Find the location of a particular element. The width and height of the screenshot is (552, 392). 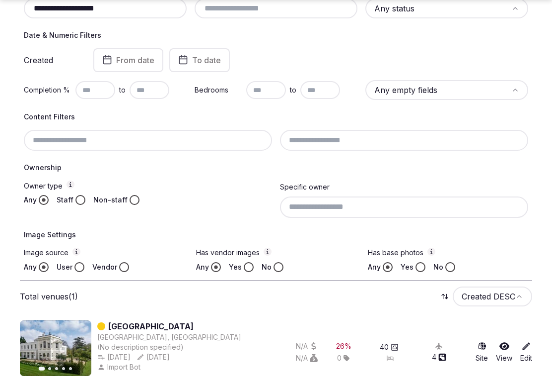

label: Bedrooms is located at coordinates (218, 90).